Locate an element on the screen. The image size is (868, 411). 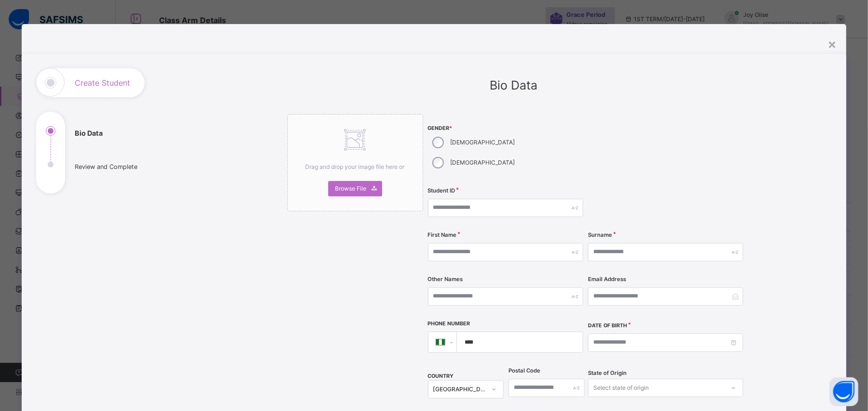
label: Other Names is located at coordinates (445, 279).